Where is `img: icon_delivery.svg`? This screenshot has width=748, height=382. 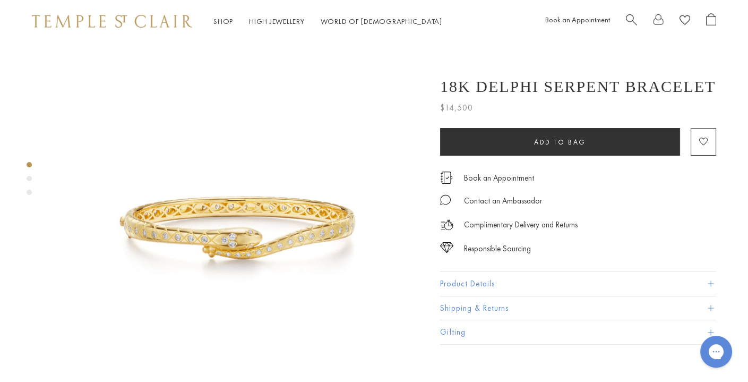
img: icon_delivery.svg is located at coordinates (447, 225).